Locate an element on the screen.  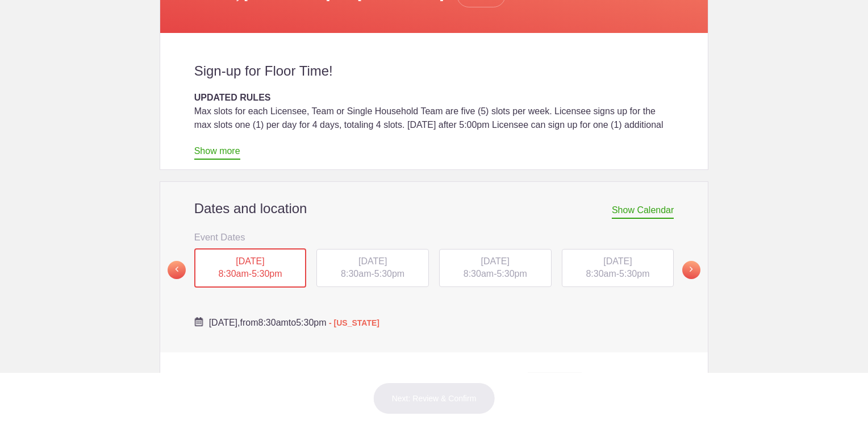
h2: Sign-up for Floor Time! is located at coordinates (434, 71).